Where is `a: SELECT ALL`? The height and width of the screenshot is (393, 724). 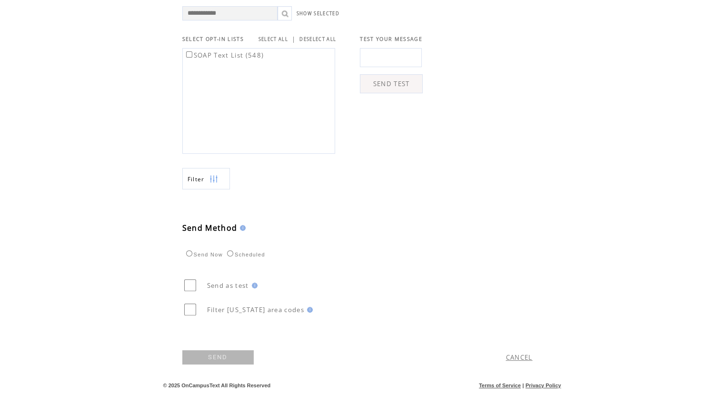
a: SELECT ALL is located at coordinates (273, 39).